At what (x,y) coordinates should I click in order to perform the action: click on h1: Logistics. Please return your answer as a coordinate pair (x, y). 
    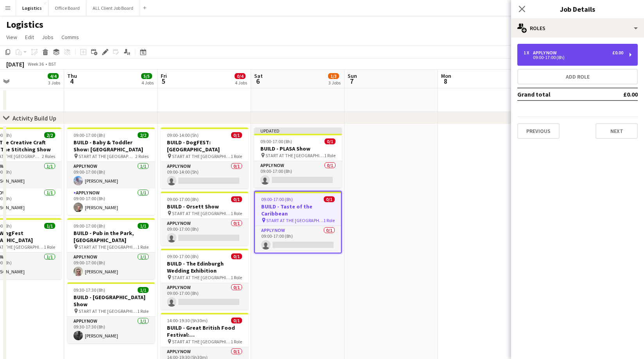
    Looking at the image, I should click on (25, 25).